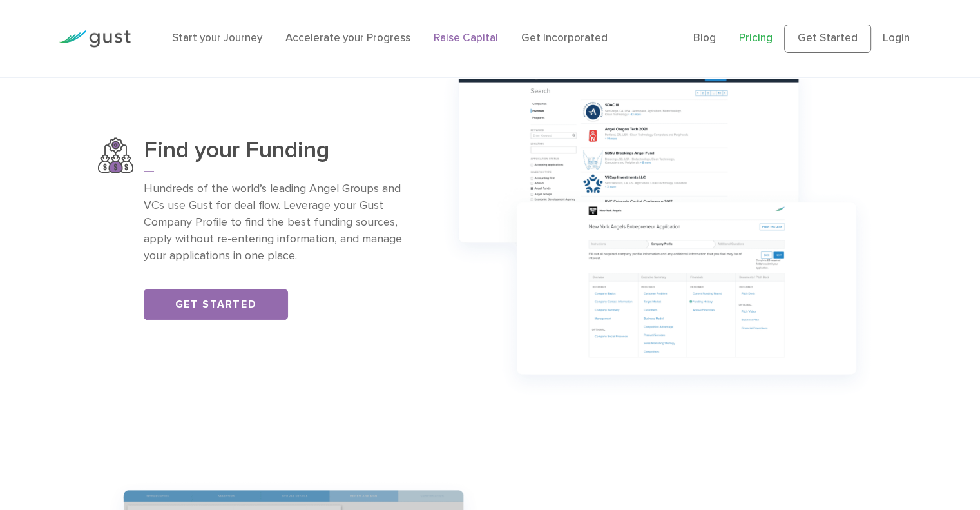 The image size is (980, 510). I want to click on img: Group 1147, so click(657, 228).